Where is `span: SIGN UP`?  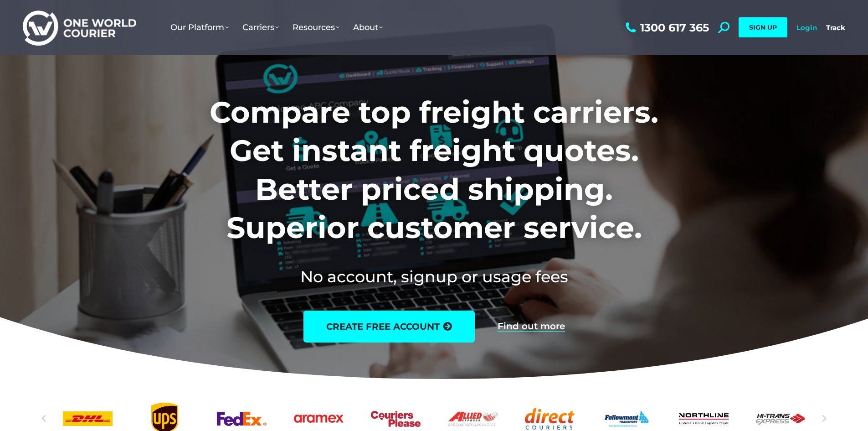
span: SIGN UP is located at coordinates (763, 27).